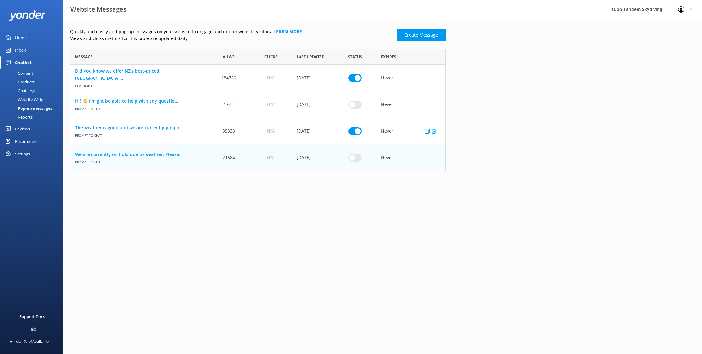  Describe the element at coordinates (231, 39) in the screenshot. I see `p: Views and clicks metrics for this table are updated daily.` at that location.